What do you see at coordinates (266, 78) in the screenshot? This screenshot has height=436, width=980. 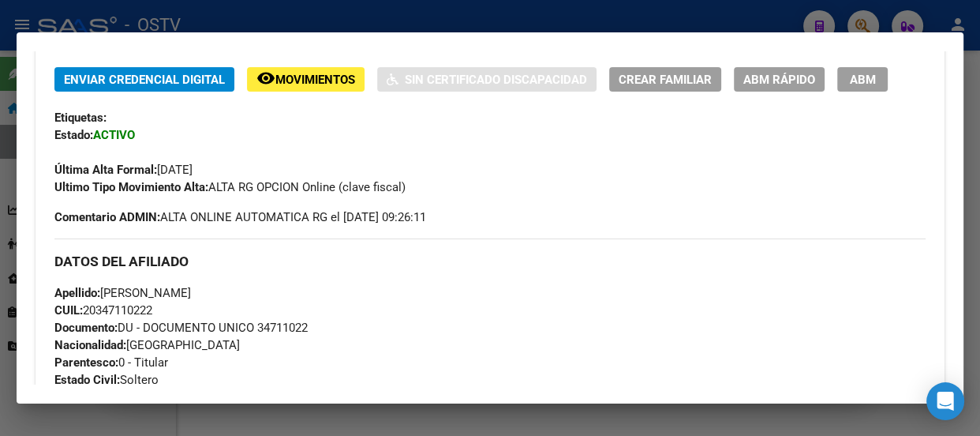 I see `mat-icon: remove_red_eye` at bounding box center [266, 78].